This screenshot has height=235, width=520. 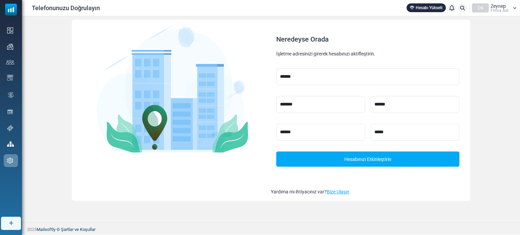 What do you see at coordinates (10, 78) in the screenshot?
I see `img: email-templates-icon.svg` at bounding box center [10, 78].